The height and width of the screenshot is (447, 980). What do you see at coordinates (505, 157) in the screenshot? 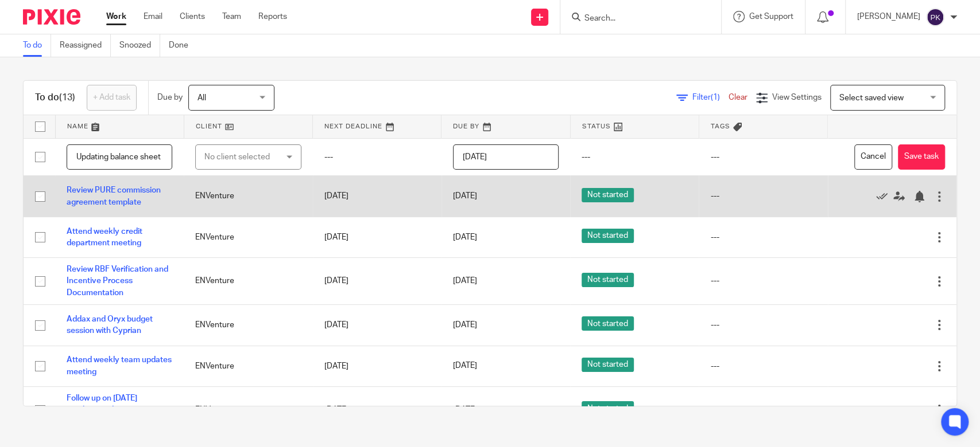
I see `input: Pick a date` at bounding box center [505, 157].